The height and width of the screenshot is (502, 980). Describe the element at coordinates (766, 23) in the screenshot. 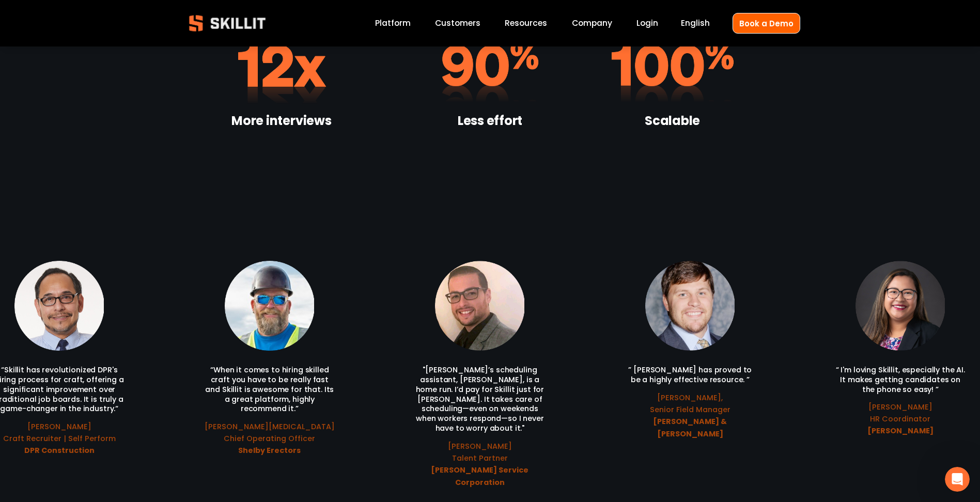

I see `a: Book a Demo` at that location.